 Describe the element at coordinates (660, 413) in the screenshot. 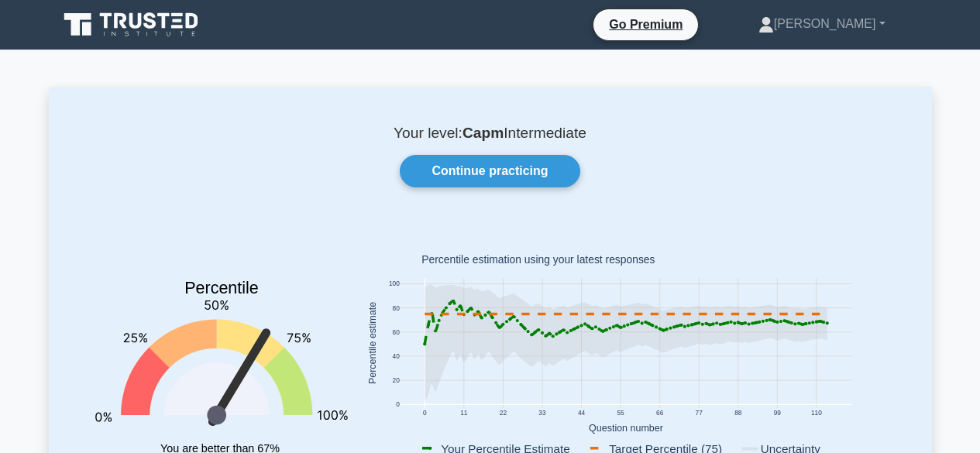

I see `text: 66` at that location.